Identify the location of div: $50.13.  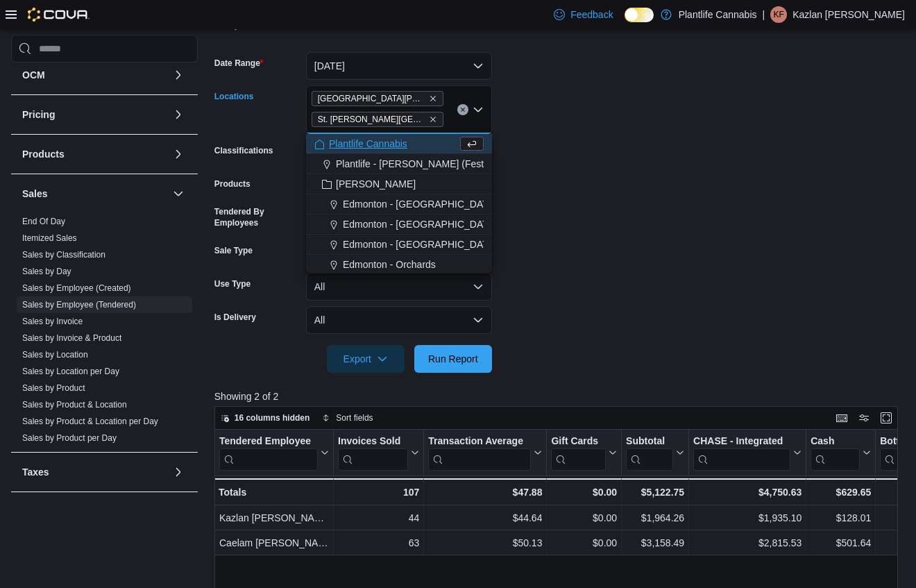
(485, 544).